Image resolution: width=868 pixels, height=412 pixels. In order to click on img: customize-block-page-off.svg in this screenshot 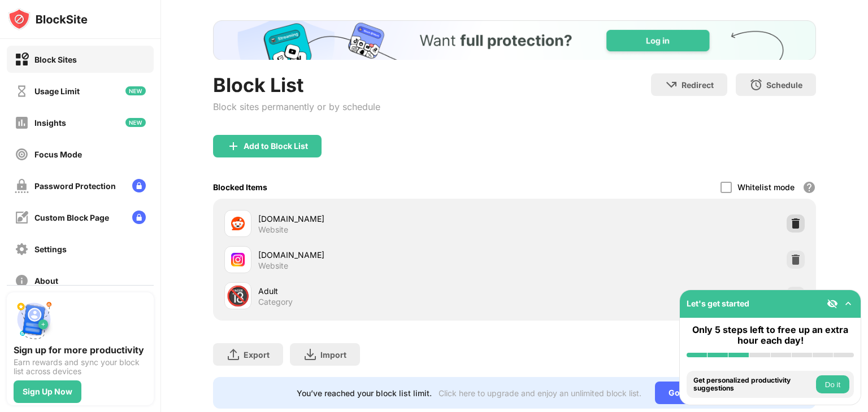, I will do `click(21, 217)`.